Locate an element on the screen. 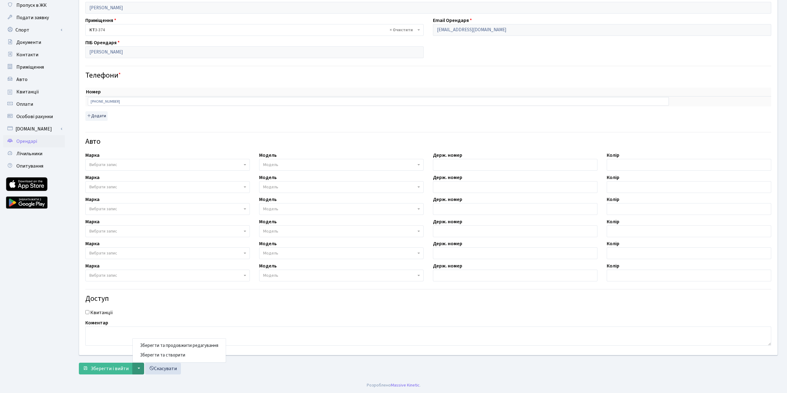 Image resolution: width=787 pixels, height=393 pixels. label: ПІБ Орендаря is located at coordinates (102, 43).